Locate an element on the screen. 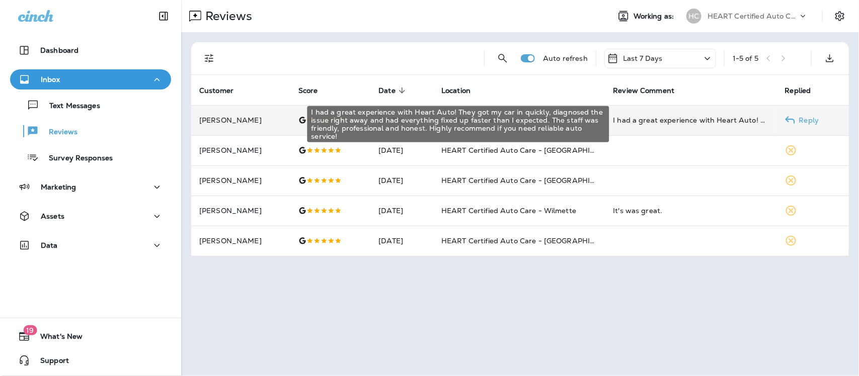 The height and width of the screenshot is (376, 859). p: Text Messages is located at coordinates (69, 106).